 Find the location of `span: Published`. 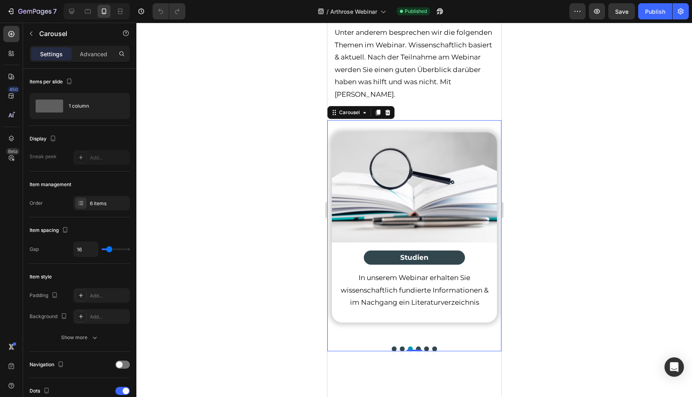

span: Published is located at coordinates (416, 11).